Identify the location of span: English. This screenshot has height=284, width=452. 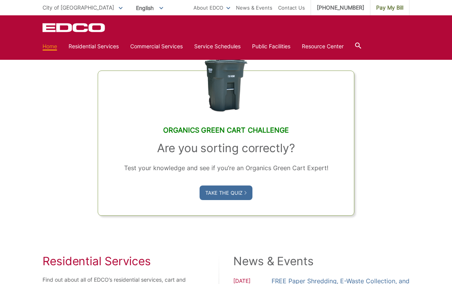
(149, 8).